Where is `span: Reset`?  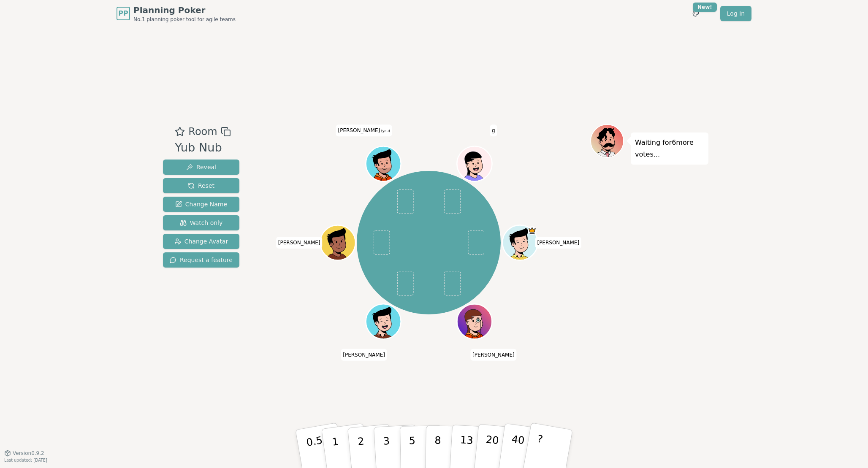
span: Reset is located at coordinates (201, 185).